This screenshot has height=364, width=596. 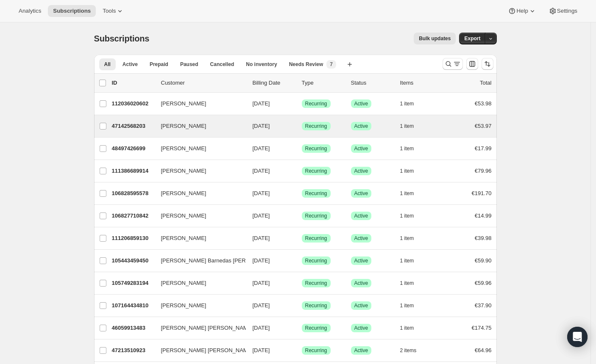 I want to click on p: 112036020602, so click(x=133, y=104).